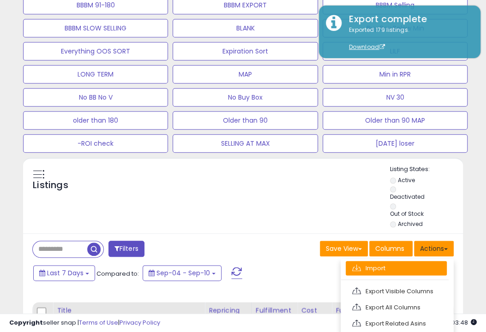 The height and width of the screenshot is (332, 486). Describe the element at coordinates (245, 74) in the screenshot. I see `button: MAP` at that location.